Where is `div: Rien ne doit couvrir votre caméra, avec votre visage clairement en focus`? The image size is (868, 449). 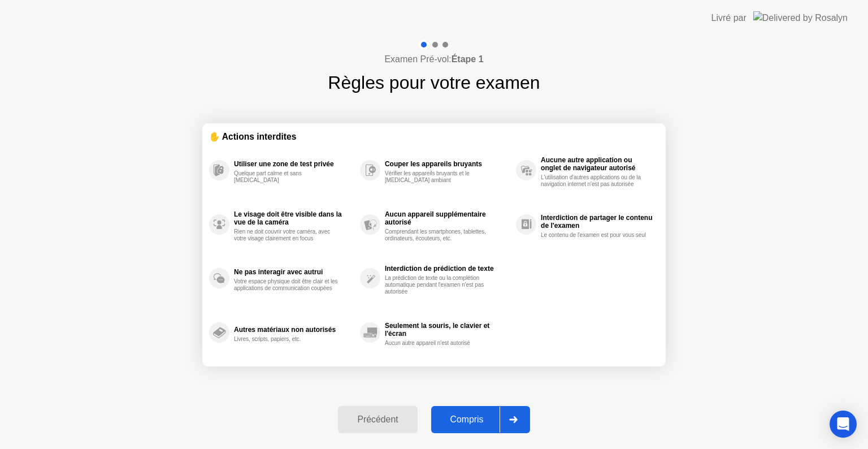 div: Rien ne doit couvrir votre caméra, avec votre visage clairement en focus is located at coordinates (287, 235).